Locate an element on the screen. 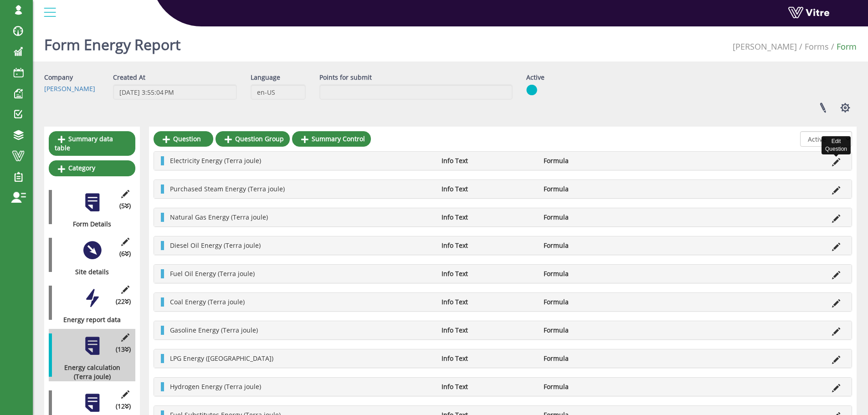 The image size is (868, 415). span: Natural Gas Energy (Terra joule) is located at coordinates (219, 217).